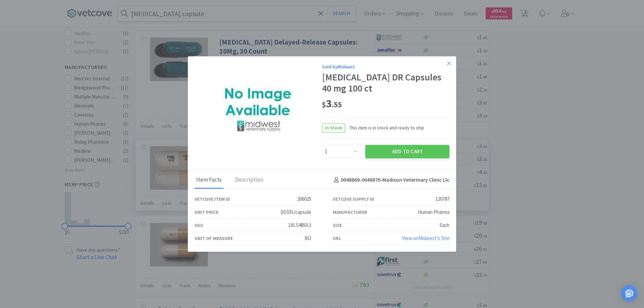  What do you see at coordinates (350, 212) in the screenshot?
I see `div: Manufacturer` at bounding box center [350, 212].